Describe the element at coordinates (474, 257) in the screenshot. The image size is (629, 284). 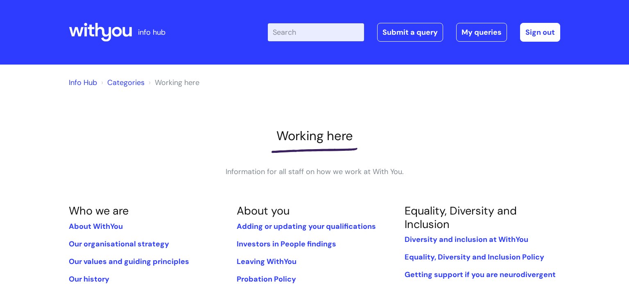
I see `a: Equality, Diversity and Inclusion Policy` at that location.